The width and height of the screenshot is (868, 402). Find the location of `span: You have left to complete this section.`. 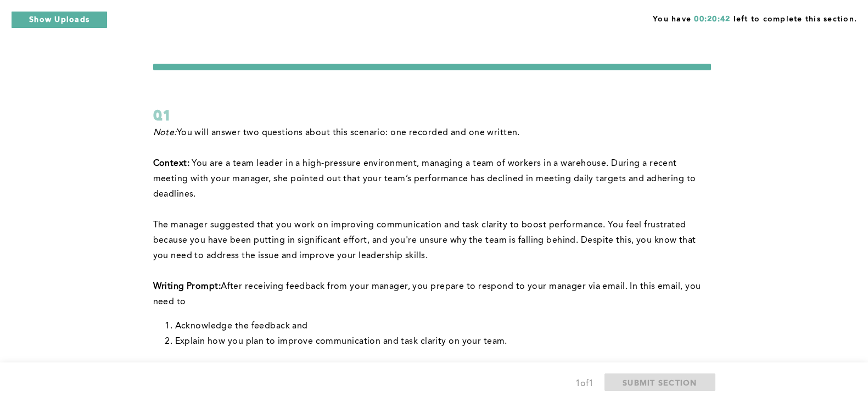

span: You have left to complete this section. is located at coordinates (755, 18).